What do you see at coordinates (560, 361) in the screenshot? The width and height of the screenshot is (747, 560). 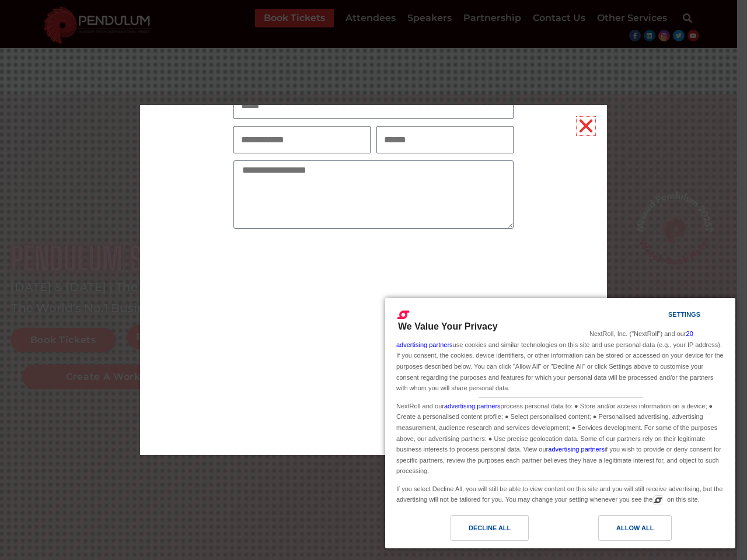 I see `div: NextRoll, Inc. ("NextRoll") and our use cookies and similar technologies on this site and use per...` at bounding box center [560, 361].